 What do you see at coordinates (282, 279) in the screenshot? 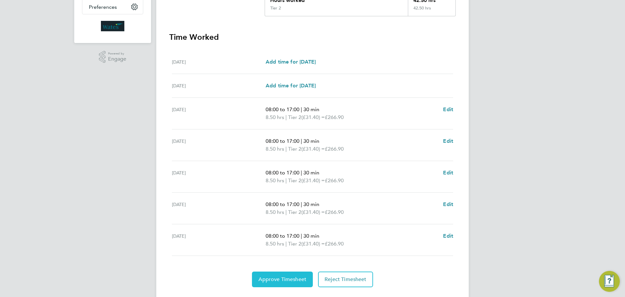
I see `span: Approve Timesheet` at bounding box center [282, 279].